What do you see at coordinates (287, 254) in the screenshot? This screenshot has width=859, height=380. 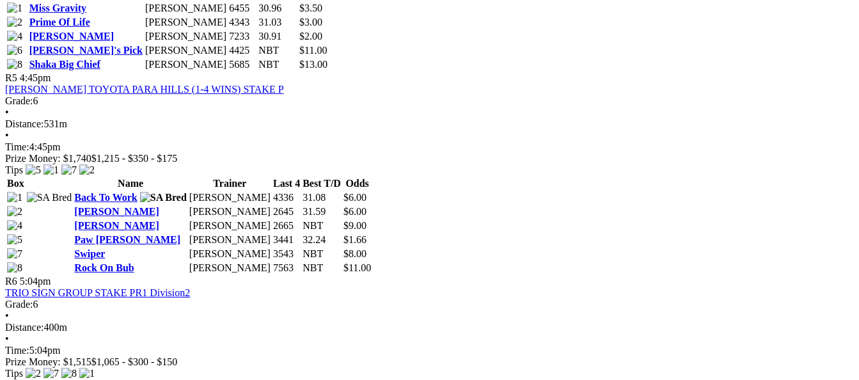 I see `td: 3543` at bounding box center [287, 254].